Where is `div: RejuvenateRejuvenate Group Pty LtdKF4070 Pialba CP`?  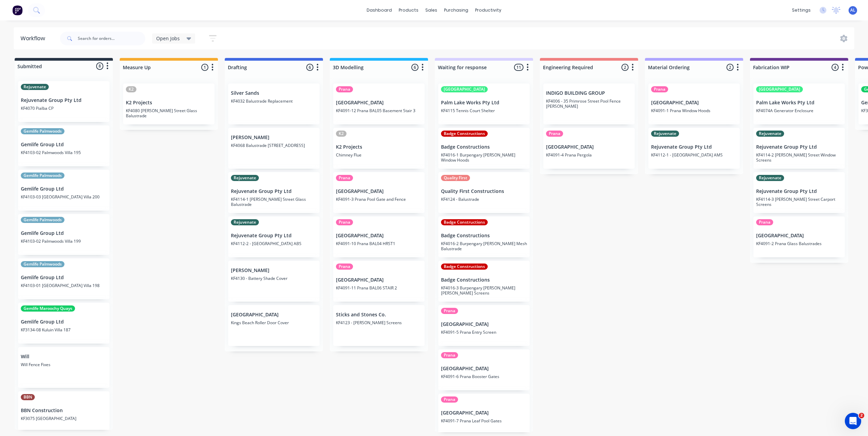
div: RejuvenateRejuvenate Group Pty LtdKF4070 Pialba CP is located at coordinates (63, 101).